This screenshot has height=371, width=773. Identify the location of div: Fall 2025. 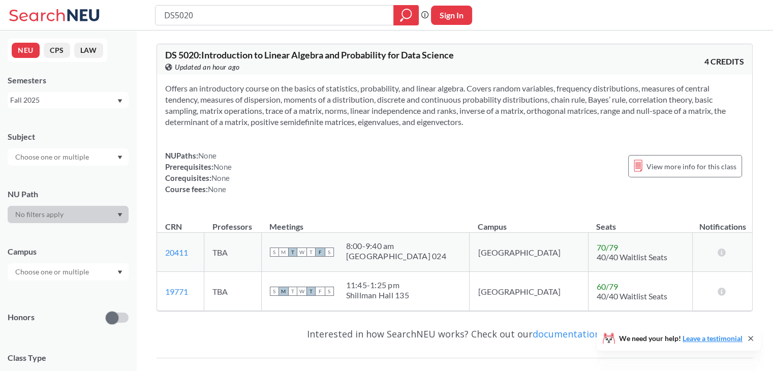
(63, 100).